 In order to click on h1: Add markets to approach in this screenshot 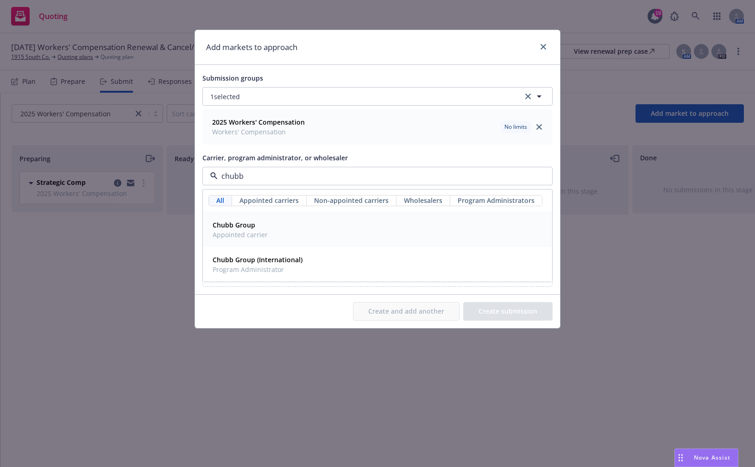, I will do `click(252, 47)`.